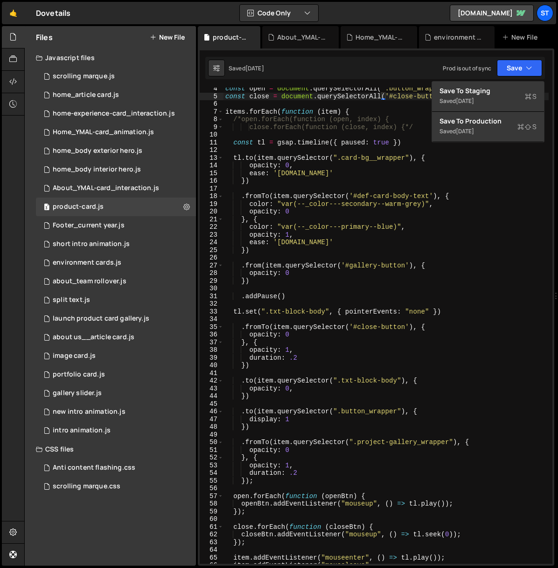  I want to click on div: 19, so click(211, 204).